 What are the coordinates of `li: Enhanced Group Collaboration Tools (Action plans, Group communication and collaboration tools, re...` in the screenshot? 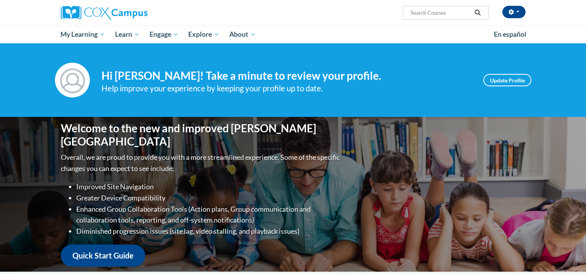 It's located at (209, 215).